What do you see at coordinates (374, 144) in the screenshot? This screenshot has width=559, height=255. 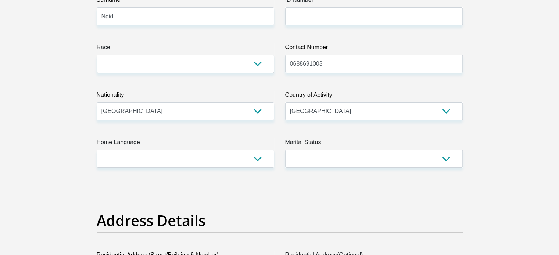 I see `label: Marital Status` at bounding box center [374, 144].